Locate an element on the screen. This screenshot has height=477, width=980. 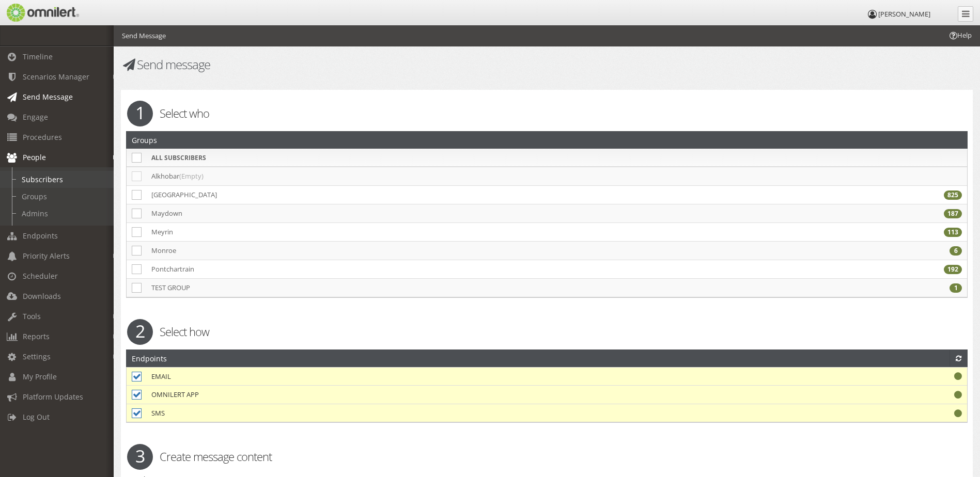
span: Tools is located at coordinates (31, 316).